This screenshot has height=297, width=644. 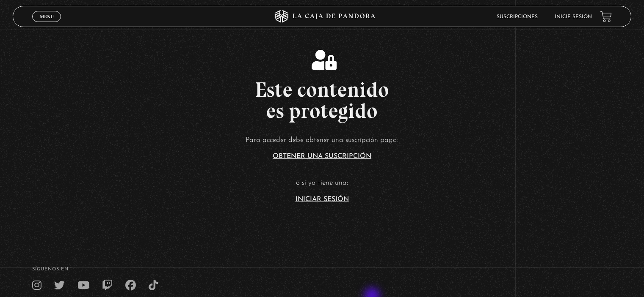 What do you see at coordinates (321, 269) in the screenshot?
I see `h4: SÍguenos en:` at bounding box center [321, 269].